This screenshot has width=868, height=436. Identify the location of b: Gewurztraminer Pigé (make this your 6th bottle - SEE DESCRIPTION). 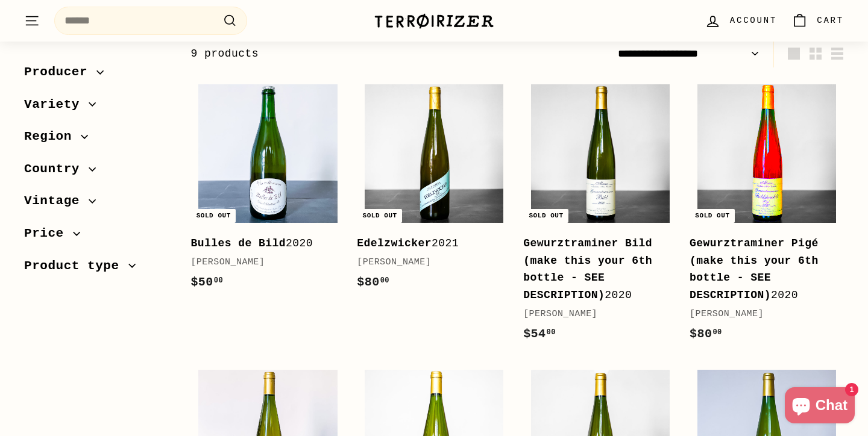
(754, 269).